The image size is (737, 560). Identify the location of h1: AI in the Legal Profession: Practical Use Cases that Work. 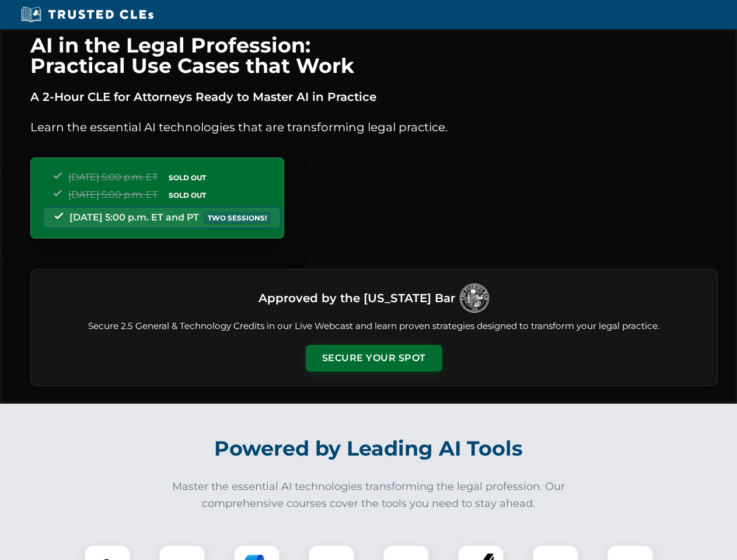
(374, 55).